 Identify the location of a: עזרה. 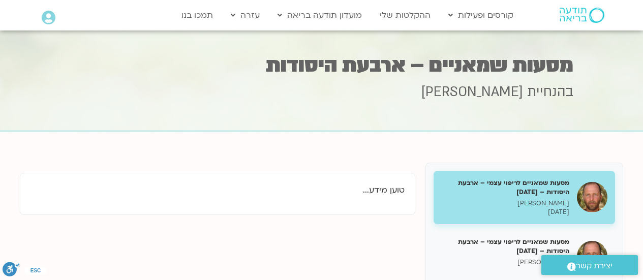
(245, 15).